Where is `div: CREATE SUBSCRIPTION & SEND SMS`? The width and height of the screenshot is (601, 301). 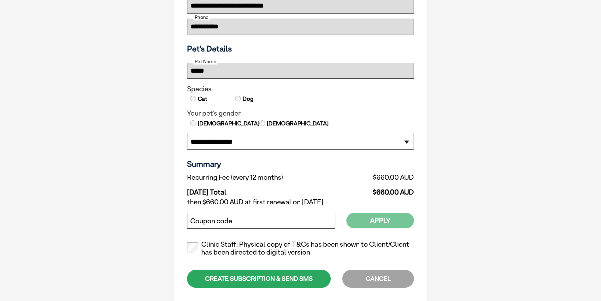 div: CREATE SUBSCRIPTION & SEND SMS is located at coordinates (259, 278).